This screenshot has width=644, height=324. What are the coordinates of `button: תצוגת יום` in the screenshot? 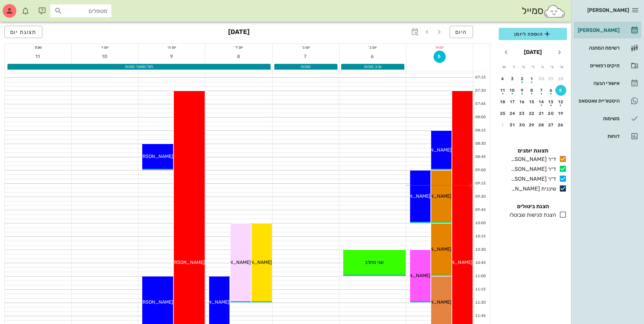 It's located at (23, 32).